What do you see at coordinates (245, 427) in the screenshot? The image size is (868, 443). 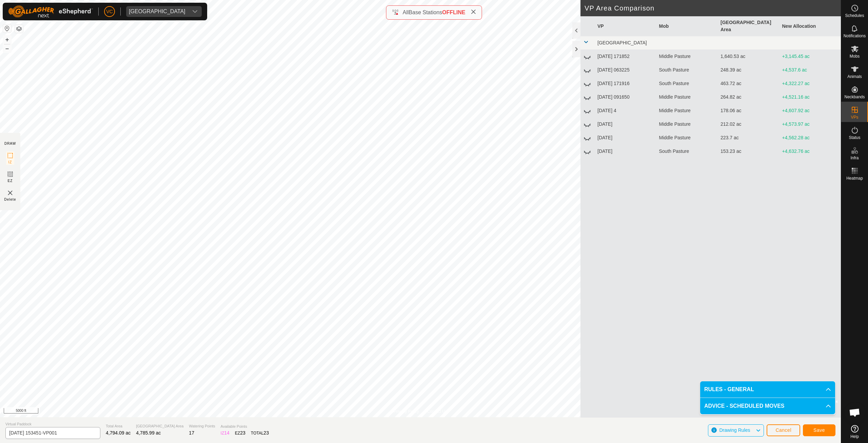 I see `span: Available Points` at bounding box center [245, 427].